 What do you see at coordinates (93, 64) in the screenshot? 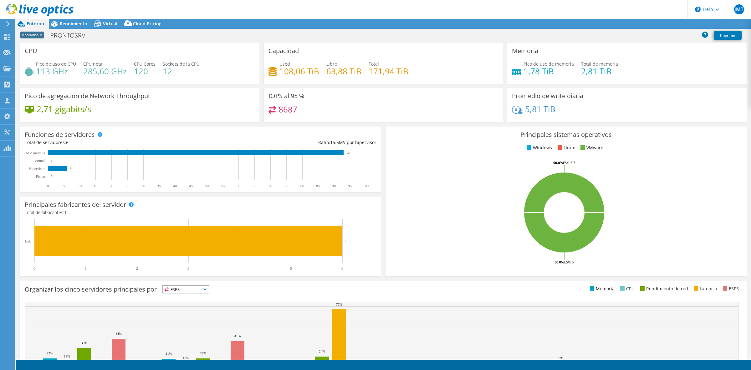
I see `span: CPU neta` at bounding box center [93, 64].